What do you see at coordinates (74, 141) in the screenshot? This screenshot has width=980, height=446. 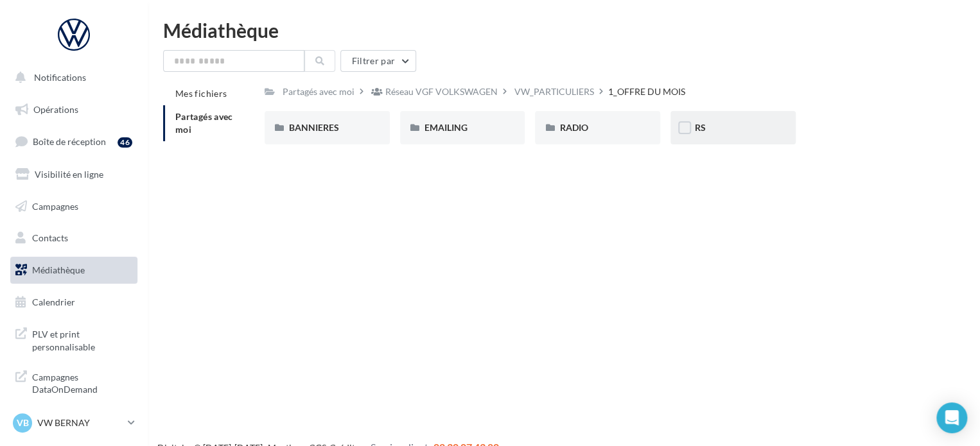 I see `a: Boîte de réception46` at bounding box center [74, 141].